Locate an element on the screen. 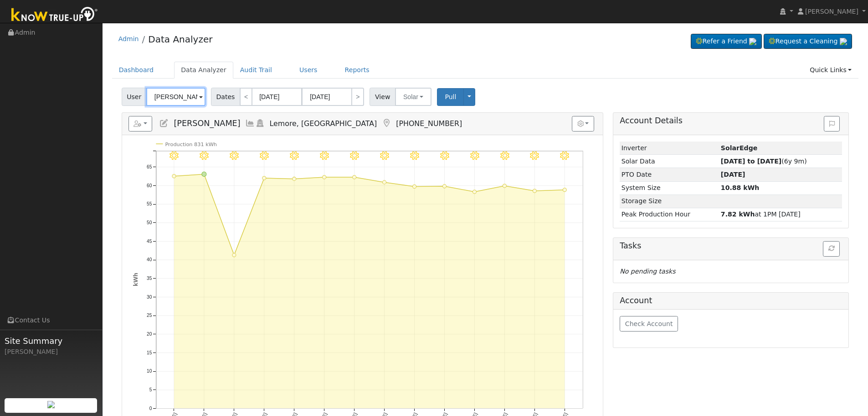  text: 35 is located at coordinates (149, 278).